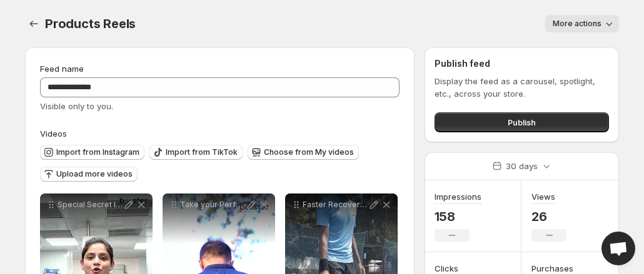 The height and width of the screenshot is (274, 644). Describe the element at coordinates (543, 197) in the screenshot. I see `h3: Views` at that location.